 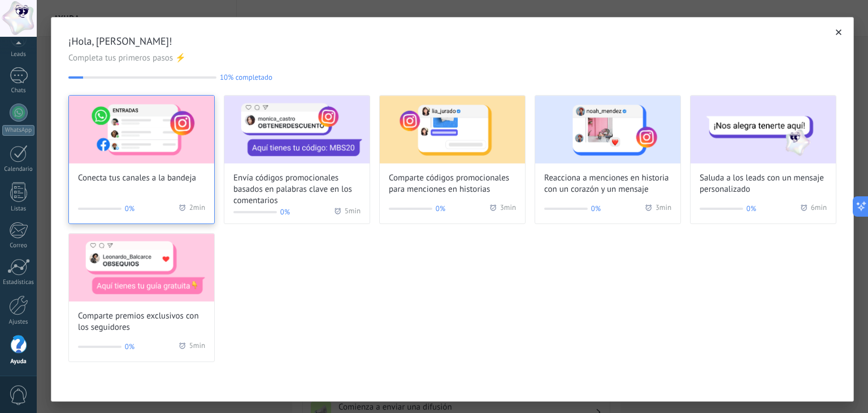 What do you see at coordinates (142, 267) in the screenshot?
I see `img: Share exclusive rewards with followers` at bounding box center [142, 267].